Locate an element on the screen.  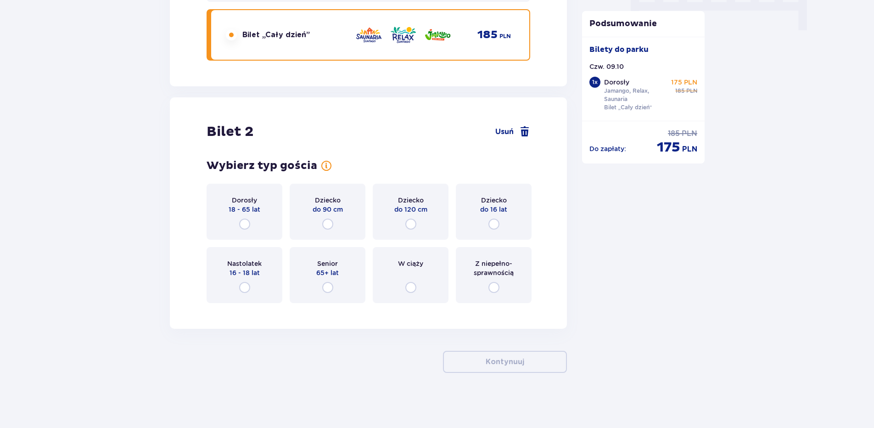
p: Bilet „Cały dzień” is located at coordinates (628, 107).